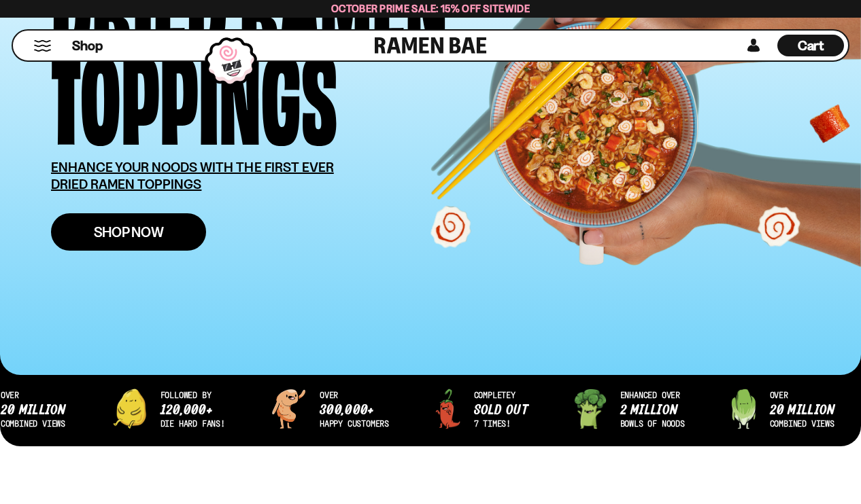 This screenshot has height=504, width=861. I want to click on span: October Prime Sale: 15% off Sitewide, so click(430, 8).